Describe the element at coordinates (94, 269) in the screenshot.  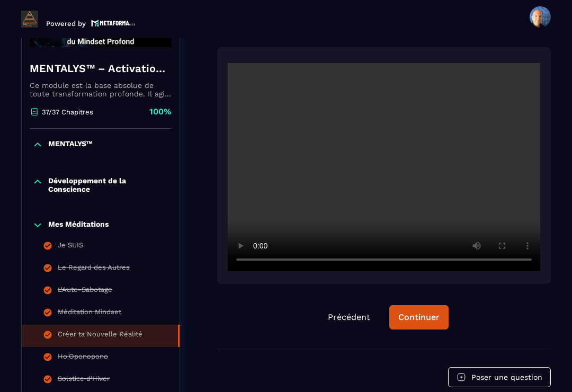
I see `div: Le Regard des Autres` at that location.